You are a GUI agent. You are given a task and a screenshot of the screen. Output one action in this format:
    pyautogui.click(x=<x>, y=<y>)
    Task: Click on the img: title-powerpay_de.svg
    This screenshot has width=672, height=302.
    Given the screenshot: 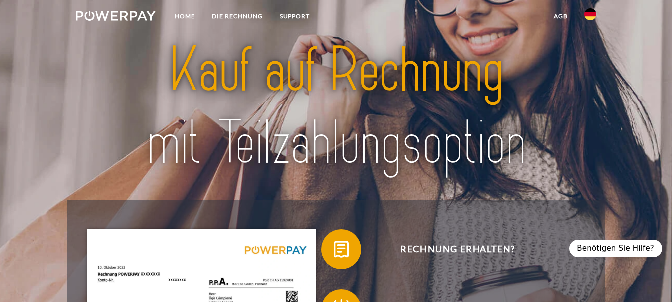 What is the action you would take?
    pyautogui.click(x=336, y=107)
    